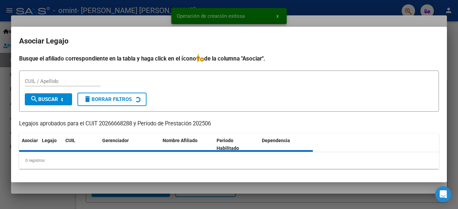  What do you see at coordinates (286, 145) in the screenshot?
I see `datatable-header-cell: Dependencia` at bounding box center [286, 145].